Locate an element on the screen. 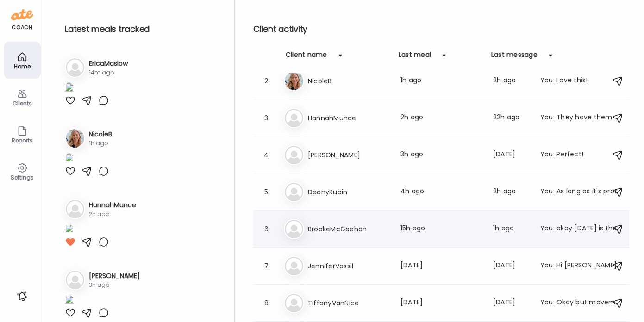  h2: Latest meals tracked is located at coordinates (142, 29).